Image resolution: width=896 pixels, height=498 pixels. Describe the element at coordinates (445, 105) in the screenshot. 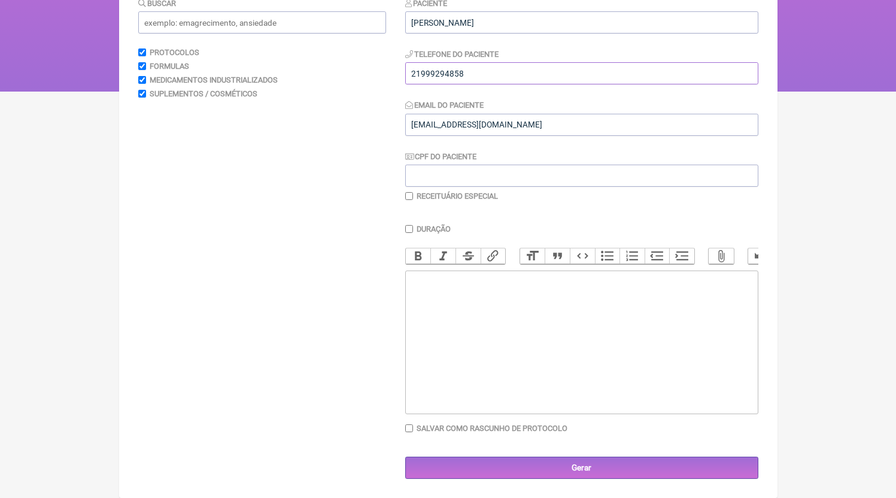

I see `label: Email do Paciente` at that location.